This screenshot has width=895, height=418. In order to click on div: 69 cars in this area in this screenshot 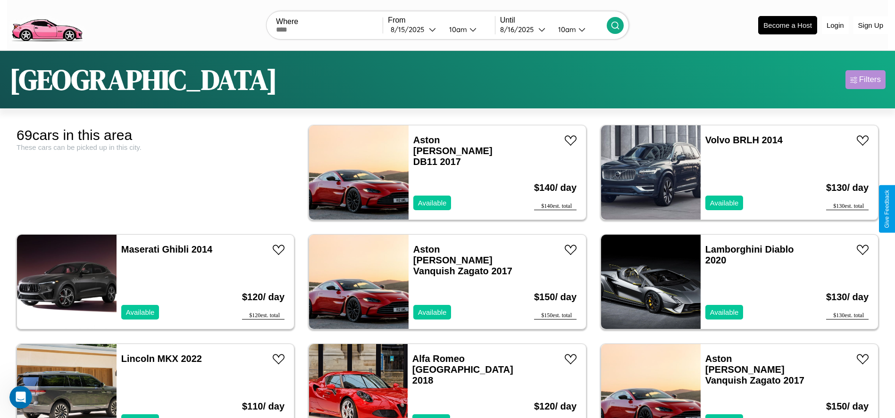, I will do `click(155, 135)`.